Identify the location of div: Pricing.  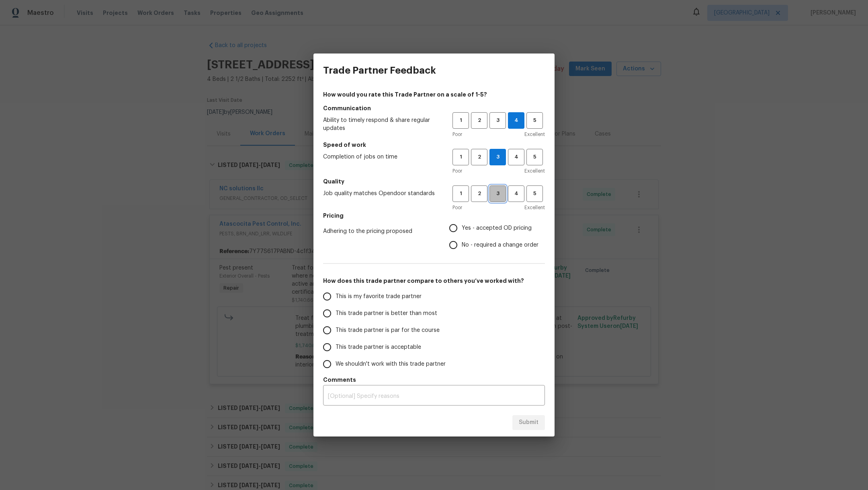
(497, 237).